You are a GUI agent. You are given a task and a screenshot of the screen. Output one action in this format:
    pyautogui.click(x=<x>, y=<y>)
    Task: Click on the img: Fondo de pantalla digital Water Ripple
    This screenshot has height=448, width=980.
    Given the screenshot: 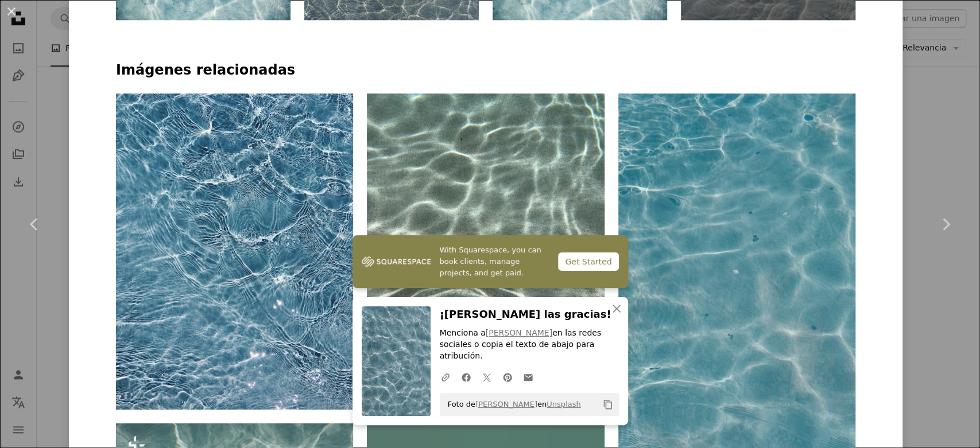 What is the action you would take?
    pyautogui.click(x=234, y=252)
    